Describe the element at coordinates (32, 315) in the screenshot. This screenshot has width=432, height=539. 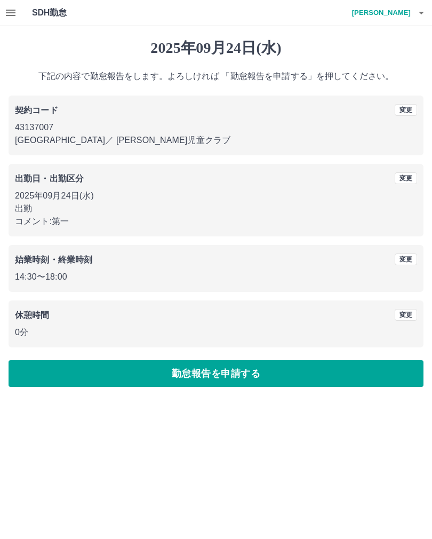
I see `b: 休憩時間` at that location.